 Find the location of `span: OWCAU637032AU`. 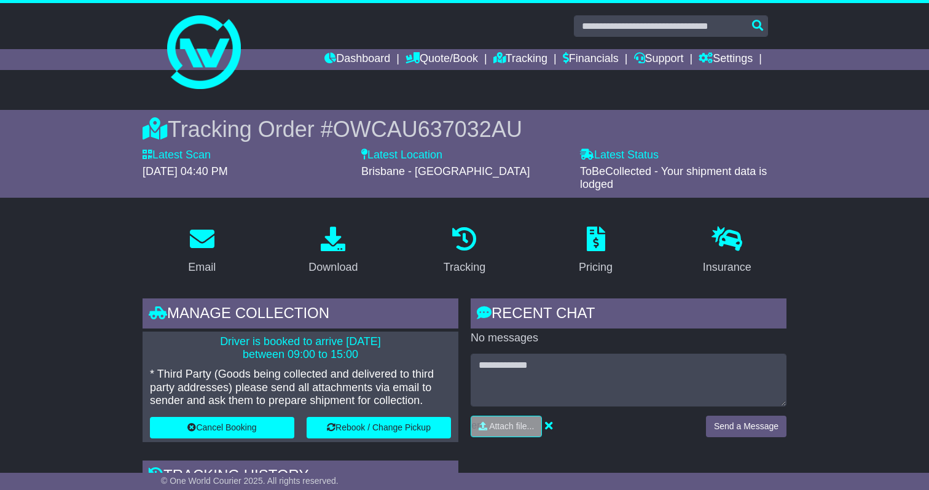

span: OWCAU637032AU is located at coordinates (428, 129).